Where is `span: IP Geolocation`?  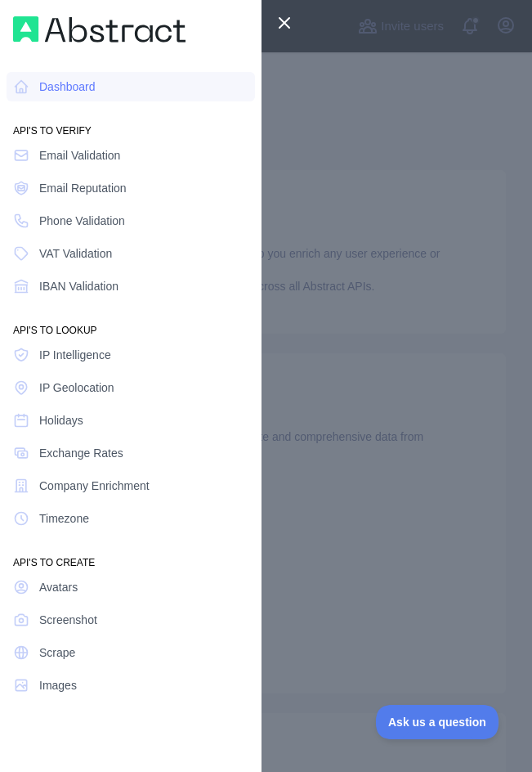 span: IP Geolocation is located at coordinates (77, 387).